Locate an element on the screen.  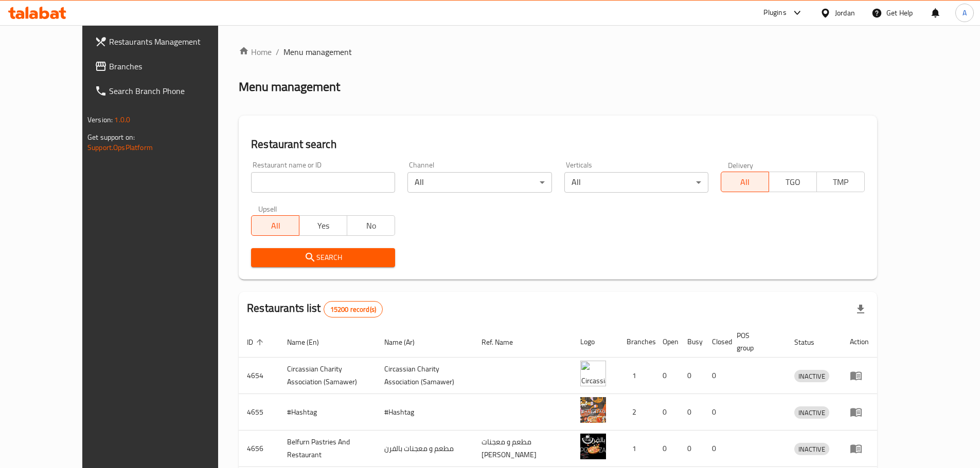
span: ID is located at coordinates (256, 343).